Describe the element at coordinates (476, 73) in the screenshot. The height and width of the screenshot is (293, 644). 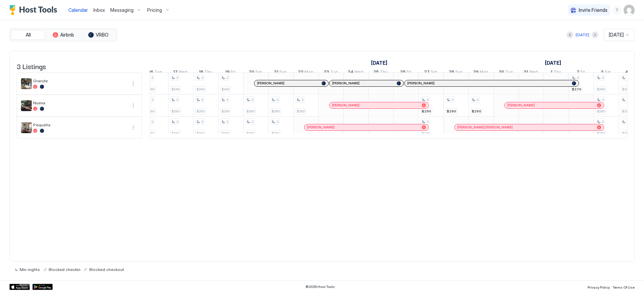
I see `span: 29` at that location.